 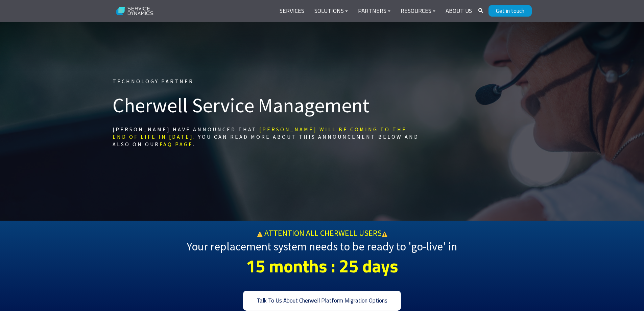 What do you see at coordinates (322, 265) in the screenshot?
I see `p: 15 months : 25 days` at bounding box center [322, 265].